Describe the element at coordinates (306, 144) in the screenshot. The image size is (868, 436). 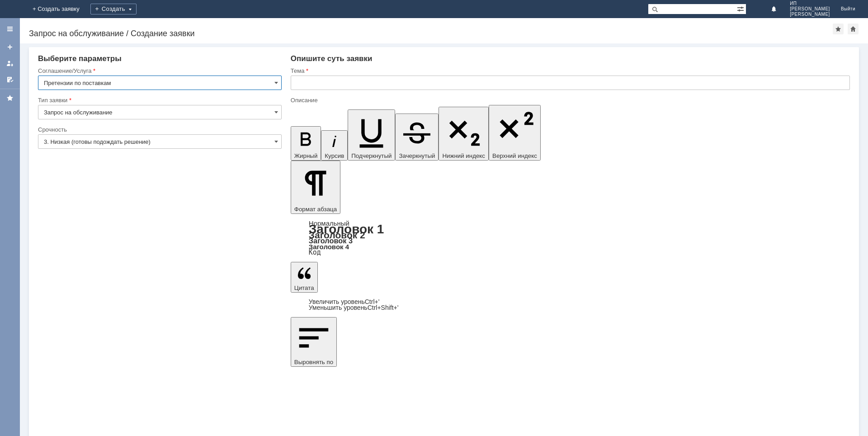
I see `button: Жирный` at that location.